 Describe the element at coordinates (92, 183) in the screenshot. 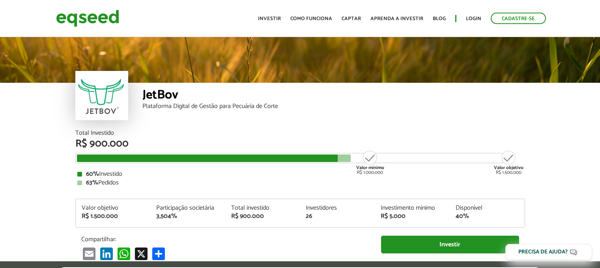

I see `strong: 63%` at that location.